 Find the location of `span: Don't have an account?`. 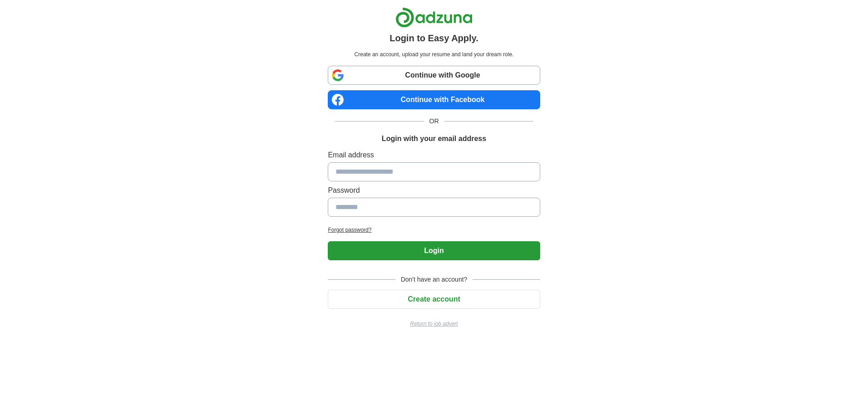

span: Don't have an account? is located at coordinates (434, 280).